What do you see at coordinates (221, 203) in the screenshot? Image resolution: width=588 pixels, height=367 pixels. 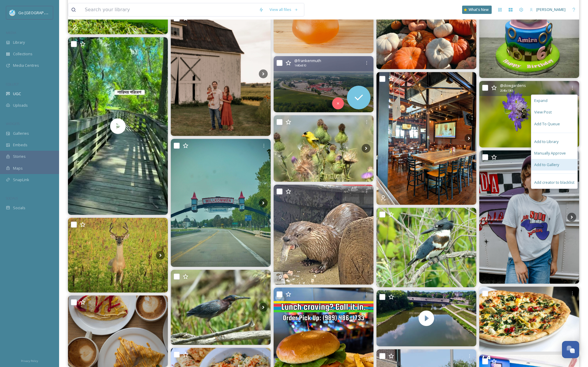 I see `img: Tomando un desvío a Alemania...también conocido como Michigan, el encanto de un pueblo pequeño.. ...` at bounding box center [221, 203].